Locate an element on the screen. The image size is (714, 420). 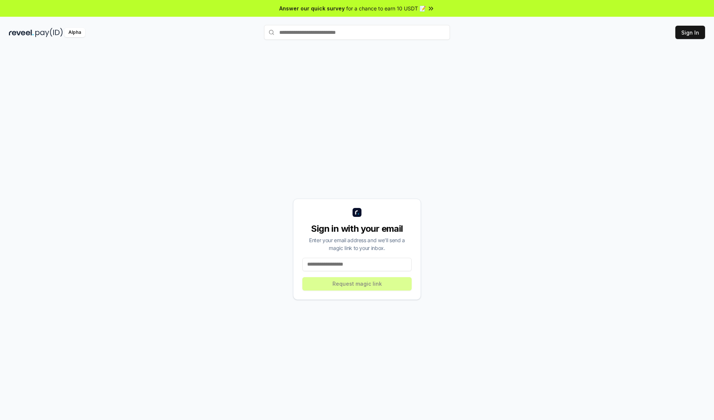
span: for a chance to earn 10 USDT 📝 is located at coordinates (386, 8).